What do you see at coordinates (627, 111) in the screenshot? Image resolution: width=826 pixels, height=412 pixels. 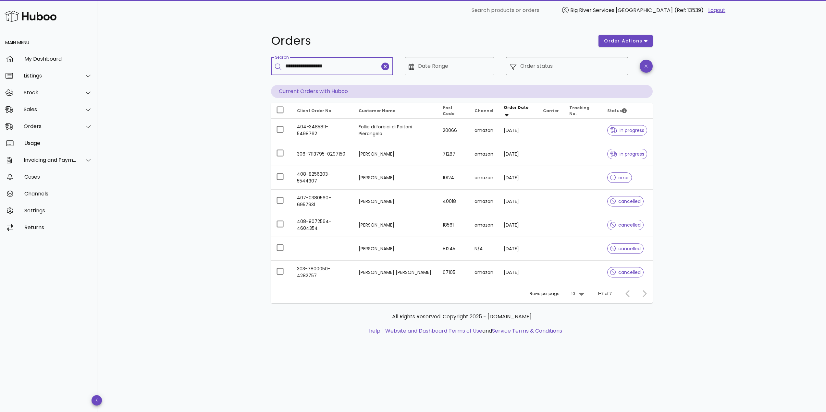 I see `th: Status` at bounding box center [627, 111].